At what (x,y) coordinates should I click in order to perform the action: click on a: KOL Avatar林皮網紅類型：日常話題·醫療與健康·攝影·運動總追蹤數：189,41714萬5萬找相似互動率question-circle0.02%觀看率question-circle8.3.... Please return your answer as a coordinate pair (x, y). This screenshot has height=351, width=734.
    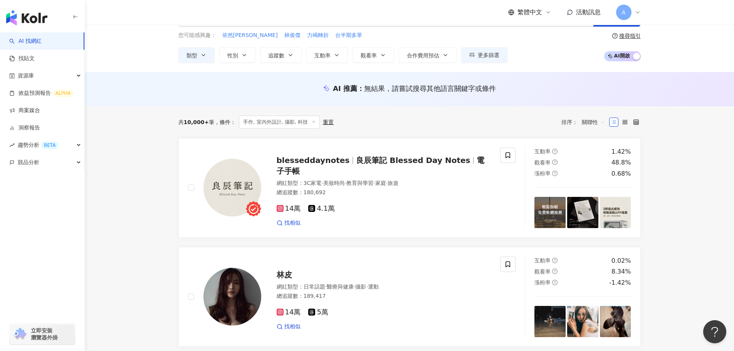
    Looking at the image, I should click on (410, 297).